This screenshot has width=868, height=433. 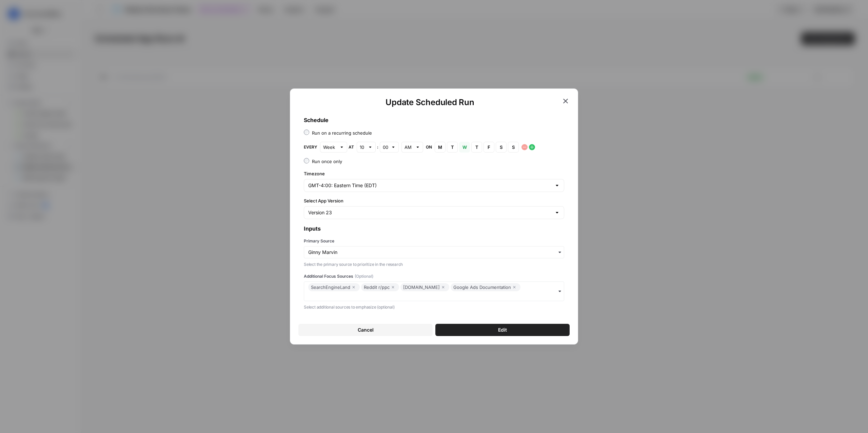 I want to click on div: Run once only, so click(x=327, y=161).